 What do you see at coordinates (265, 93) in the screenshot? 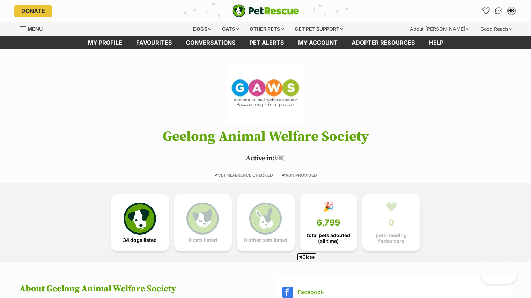
I see `img: Geelong Animal Welfare Society` at bounding box center [265, 93].